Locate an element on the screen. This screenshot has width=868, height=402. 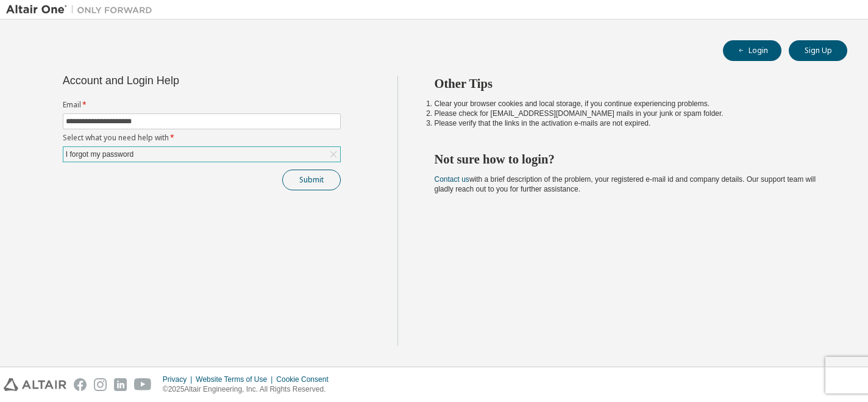
img: Altair One is located at coordinates (82, 10).